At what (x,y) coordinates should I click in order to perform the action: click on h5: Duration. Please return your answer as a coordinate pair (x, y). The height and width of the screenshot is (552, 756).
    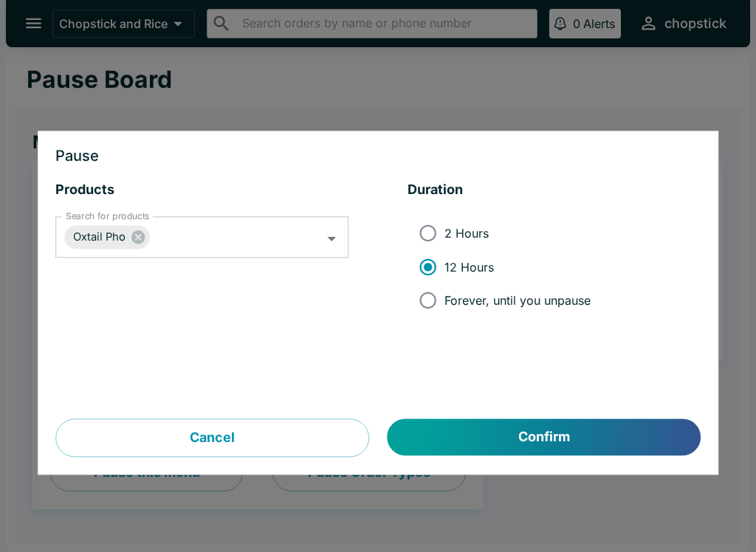
    Looking at the image, I should click on (554, 190).